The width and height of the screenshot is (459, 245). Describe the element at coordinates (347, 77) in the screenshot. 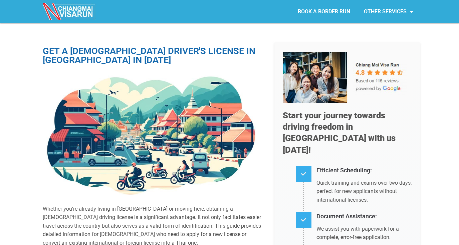

I see `img: Our 5-star team` at that location.